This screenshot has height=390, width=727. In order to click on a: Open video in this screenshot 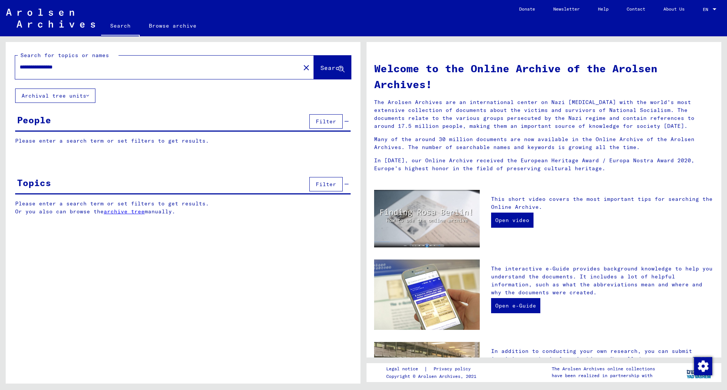, I will do `click(512, 220)`.